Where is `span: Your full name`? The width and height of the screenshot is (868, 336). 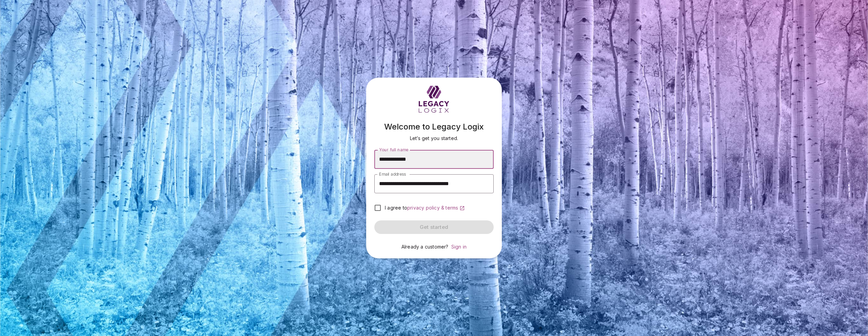 span: Your full name is located at coordinates (393, 150).